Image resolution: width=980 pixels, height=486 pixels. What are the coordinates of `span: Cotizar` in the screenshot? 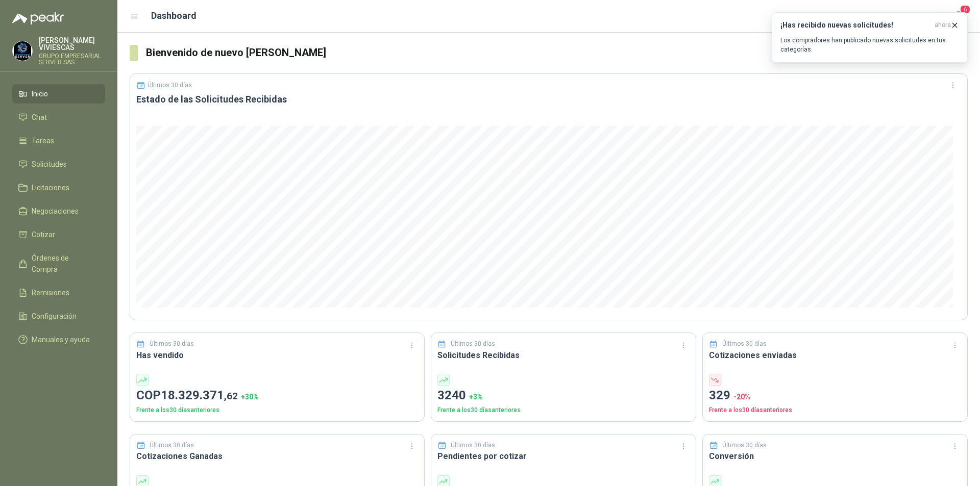 It's located at (43, 234).